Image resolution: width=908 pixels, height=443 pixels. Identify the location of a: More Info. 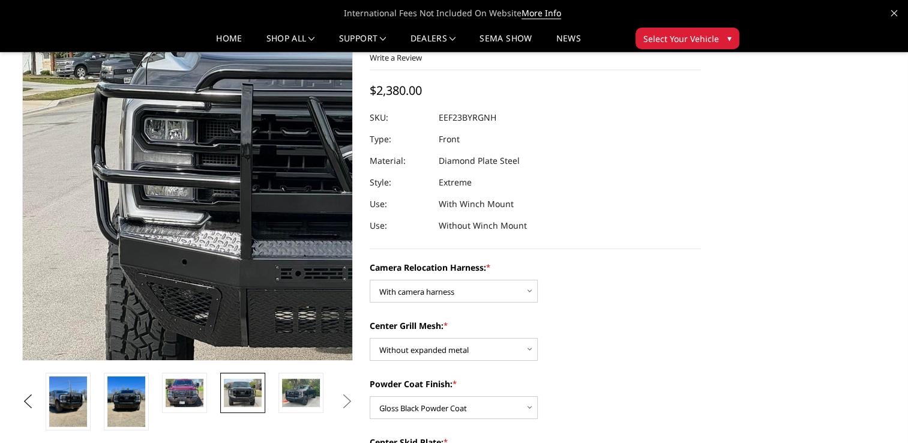
(542, 13).